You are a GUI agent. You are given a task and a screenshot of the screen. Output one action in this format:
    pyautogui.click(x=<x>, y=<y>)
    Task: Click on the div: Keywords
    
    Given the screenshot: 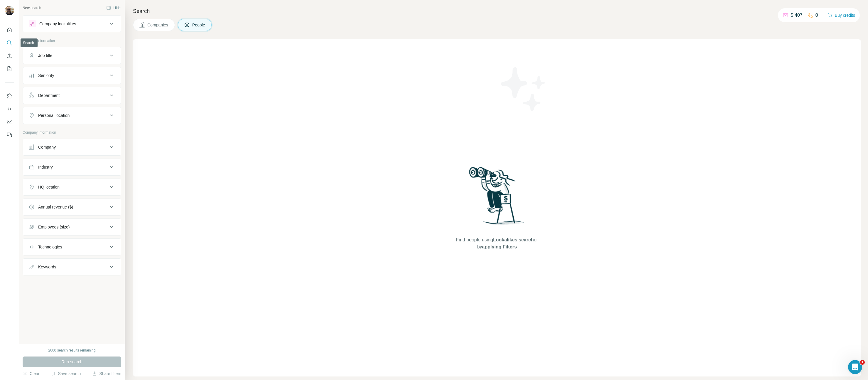 What is the action you would take?
    pyautogui.click(x=47, y=267)
    